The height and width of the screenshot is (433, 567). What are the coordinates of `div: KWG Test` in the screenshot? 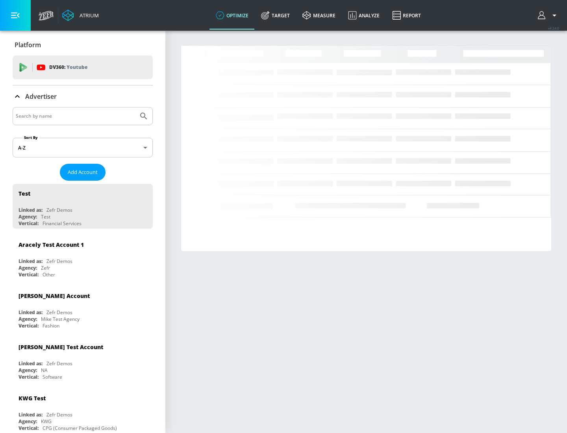 It's located at (32, 398).